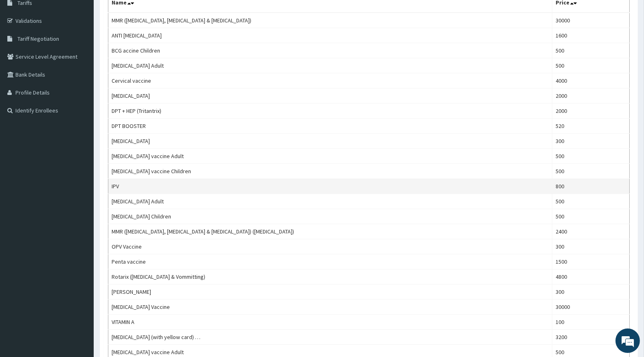  Describe the element at coordinates (90, 51) in the screenshot. I see `div: Chat with us now` at that location.